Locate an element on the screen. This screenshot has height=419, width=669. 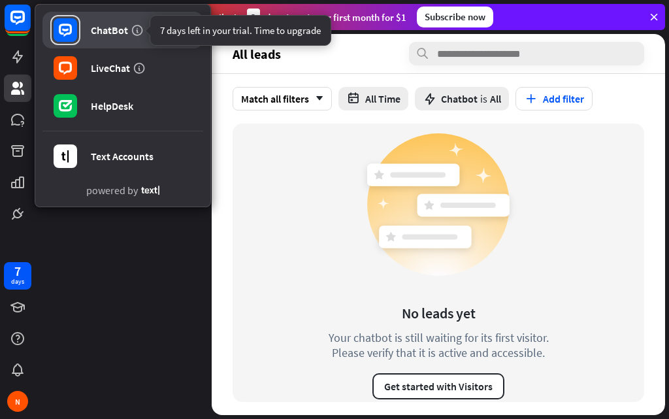
div: 3 is located at coordinates (254, 17).